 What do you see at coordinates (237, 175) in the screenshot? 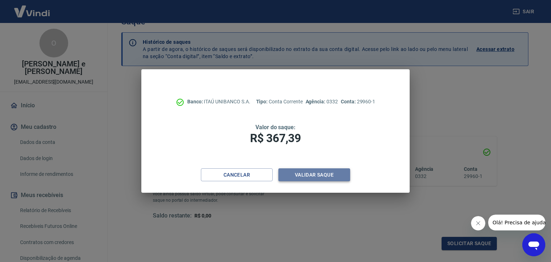
I see `button: Cancelar` at bounding box center [237, 175].